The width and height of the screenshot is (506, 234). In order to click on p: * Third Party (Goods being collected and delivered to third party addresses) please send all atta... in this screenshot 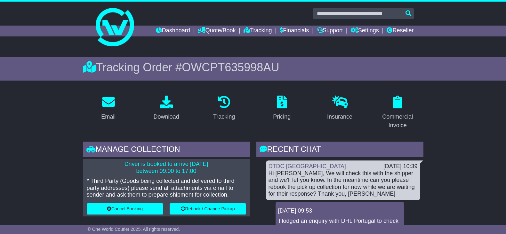, I will do `click(166, 188)`.